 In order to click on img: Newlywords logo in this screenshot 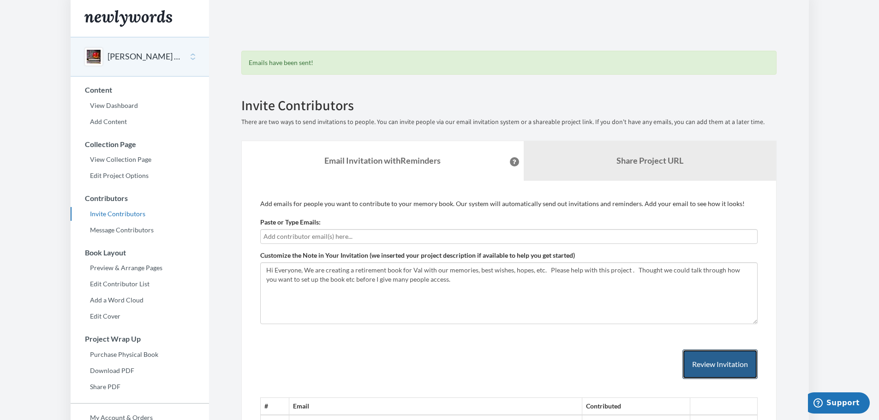, I will do `click(128, 18)`.